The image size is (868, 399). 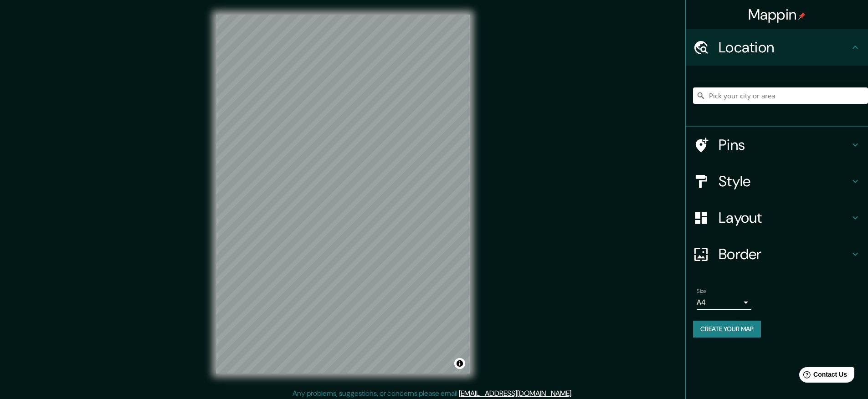 What do you see at coordinates (802, 16) in the screenshot?
I see `img: pin-icon.png` at bounding box center [802, 16].